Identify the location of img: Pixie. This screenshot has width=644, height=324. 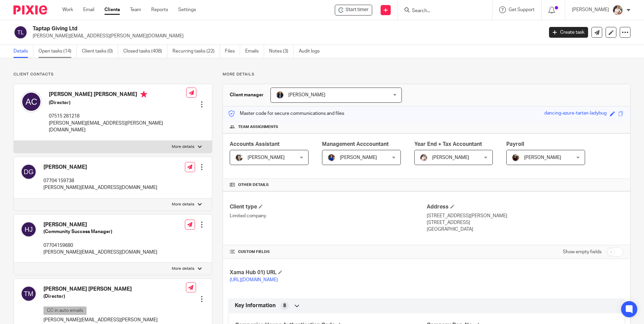
(30, 10).